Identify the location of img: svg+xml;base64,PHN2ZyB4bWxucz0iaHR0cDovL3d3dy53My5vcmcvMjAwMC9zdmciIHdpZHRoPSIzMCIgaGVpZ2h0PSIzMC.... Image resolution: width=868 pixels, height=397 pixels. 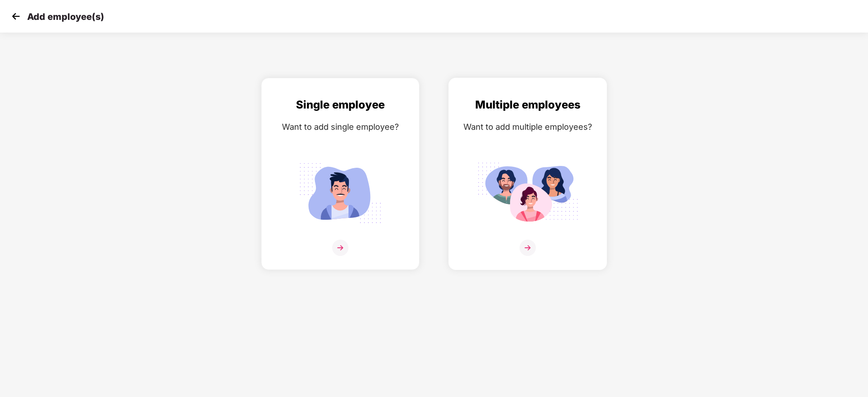
(16, 16).